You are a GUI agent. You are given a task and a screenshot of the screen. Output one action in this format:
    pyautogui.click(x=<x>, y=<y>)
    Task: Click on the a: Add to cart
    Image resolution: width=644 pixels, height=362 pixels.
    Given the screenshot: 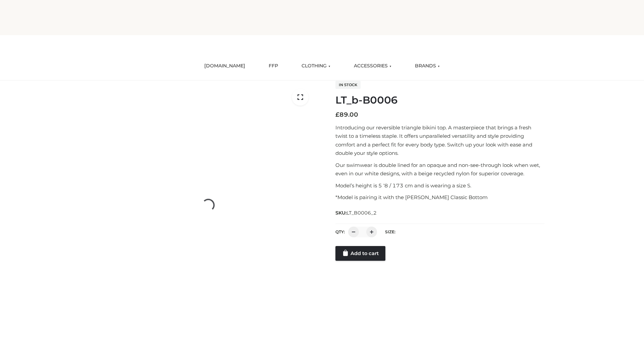 What is the action you would take?
    pyautogui.click(x=360, y=253)
    